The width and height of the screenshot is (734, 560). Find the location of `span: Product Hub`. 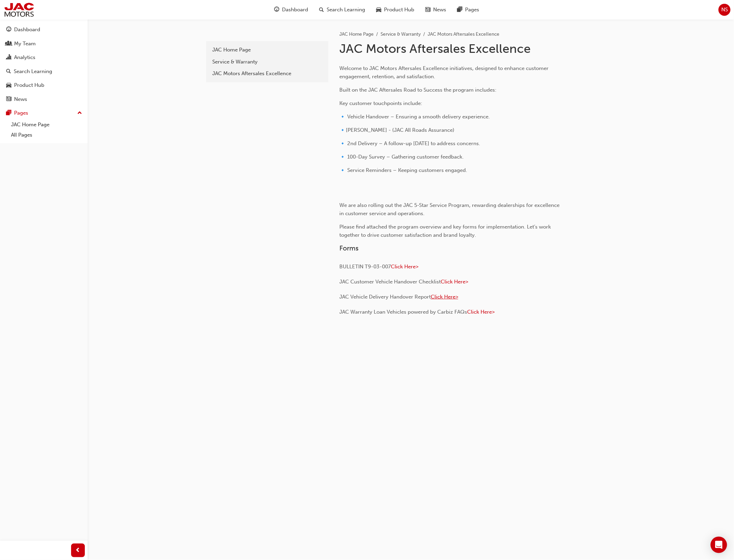

span: Product Hub is located at coordinates (399, 10).